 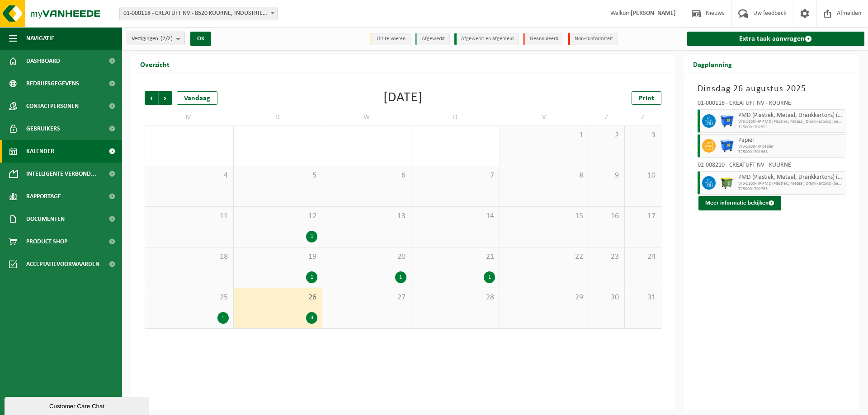 I want to click on li: Afgewerkt, so click(x=432, y=39).